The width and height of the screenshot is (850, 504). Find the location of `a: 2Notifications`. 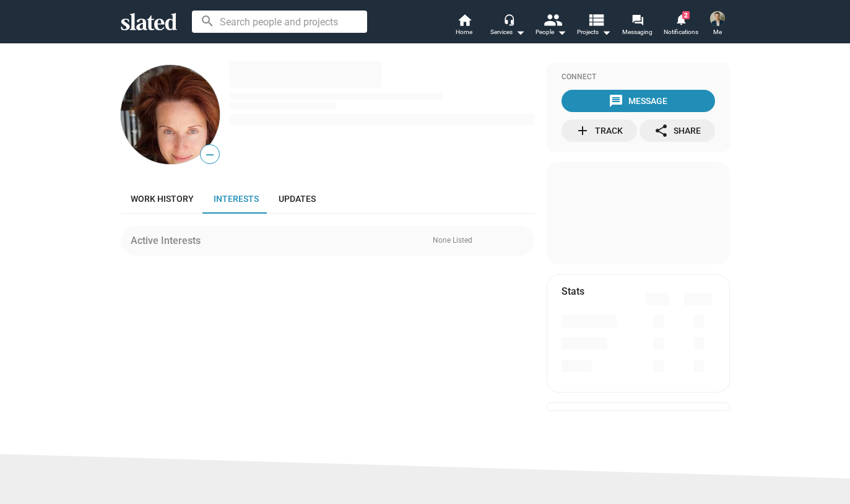

a: 2Notifications is located at coordinates (681, 26).